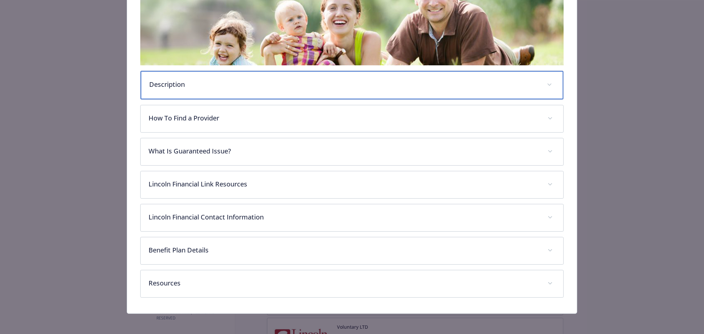 Image resolution: width=704 pixels, height=334 pixels. What do you see at coordinates (344, 217) in the screenshot?
I see `p: Lincoln Financial Contact Information` at bounding box center [344, 217].